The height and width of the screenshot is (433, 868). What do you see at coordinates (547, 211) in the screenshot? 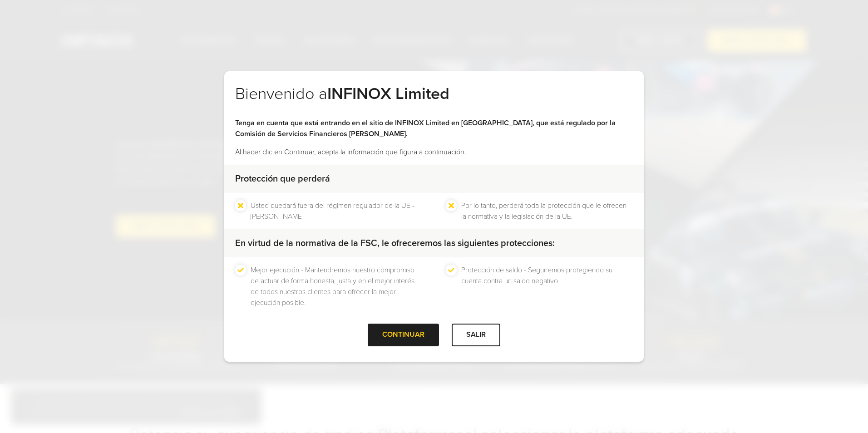
I see `li: Por lo tanto, perderá toda la protección que le ofrecen la normativa y la legislación de la UE.` at bounding box center [547, 211].